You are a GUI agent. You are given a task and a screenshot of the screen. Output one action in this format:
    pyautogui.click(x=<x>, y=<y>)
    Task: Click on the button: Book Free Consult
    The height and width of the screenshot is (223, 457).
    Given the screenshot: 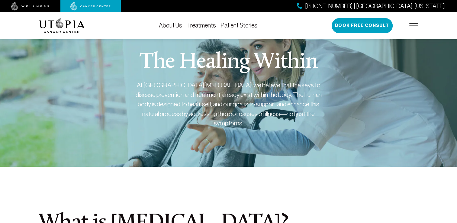 What is the action you would take?
    pyautogui.click(x=362, y=26)
    